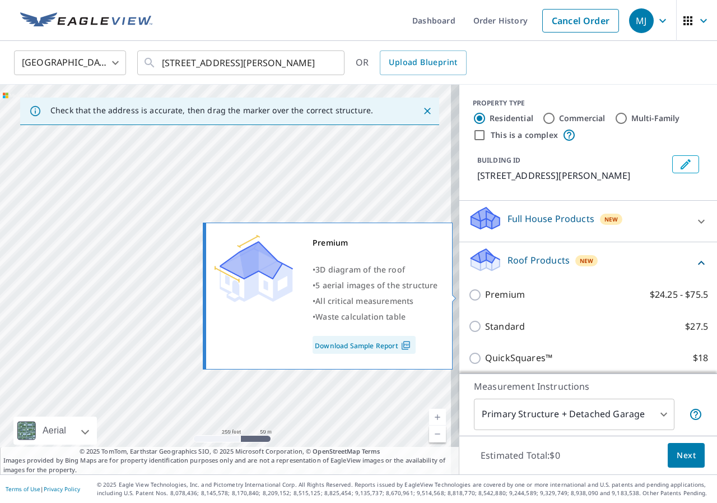 The width and height of the screenshot is (717, 503). What do you see at coordinates (336, 451) in the screenshot?
I see `a: OpenStreetMap` at bounding box center [336, 451].